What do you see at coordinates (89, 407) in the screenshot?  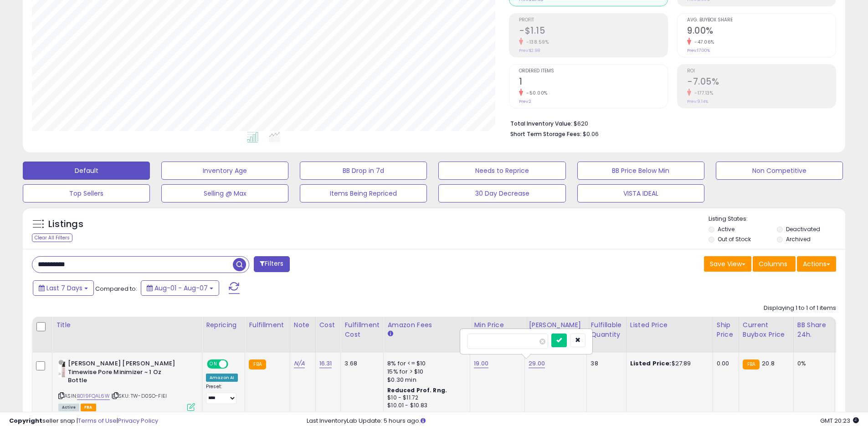 I see `span: FBA` at bounding box center [89, 407].